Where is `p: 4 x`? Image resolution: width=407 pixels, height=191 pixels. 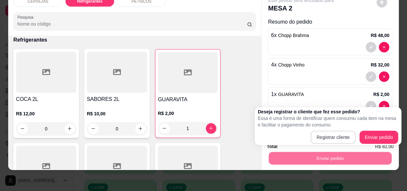
p: 4 x is located at coordinates (288, 65).